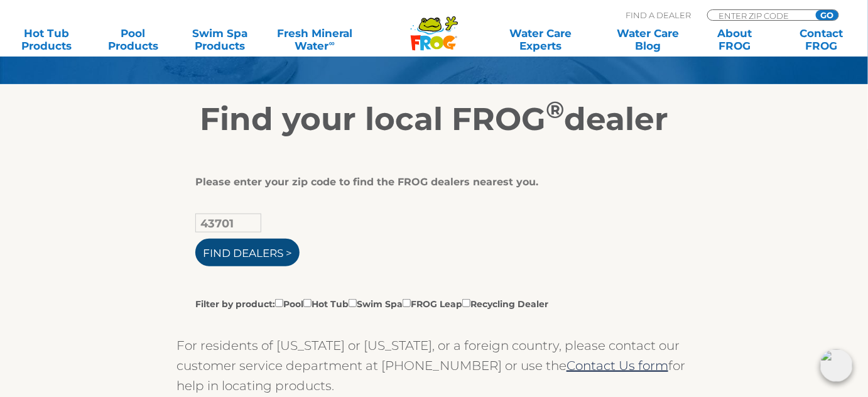 The width and height of the screenshot is (868, 397). I want to click on input: Find Dealers >, so click(247, 252).